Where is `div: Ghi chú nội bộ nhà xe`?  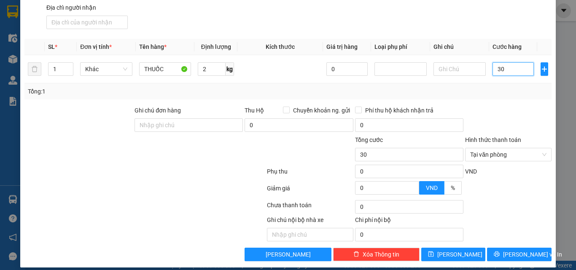 div: Ghi chú nội bộ nhà xe is located at coordinates (310, 222).